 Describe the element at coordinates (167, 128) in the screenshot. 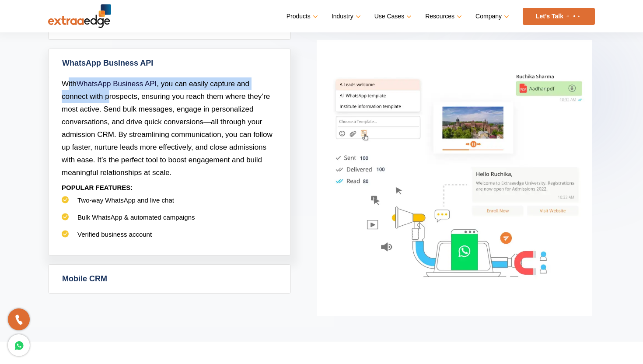

I see `span: With , you can easily capture and connect with prospects, ensuring you reach them where they’re m...` at that location.